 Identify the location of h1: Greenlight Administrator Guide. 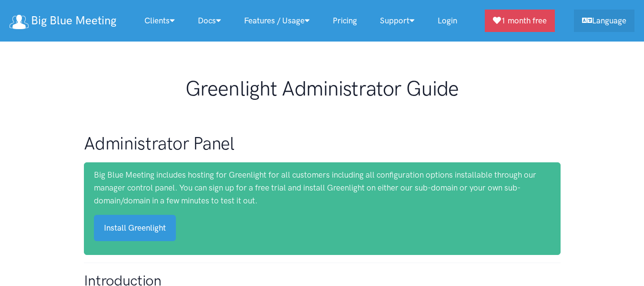
(322, 89).